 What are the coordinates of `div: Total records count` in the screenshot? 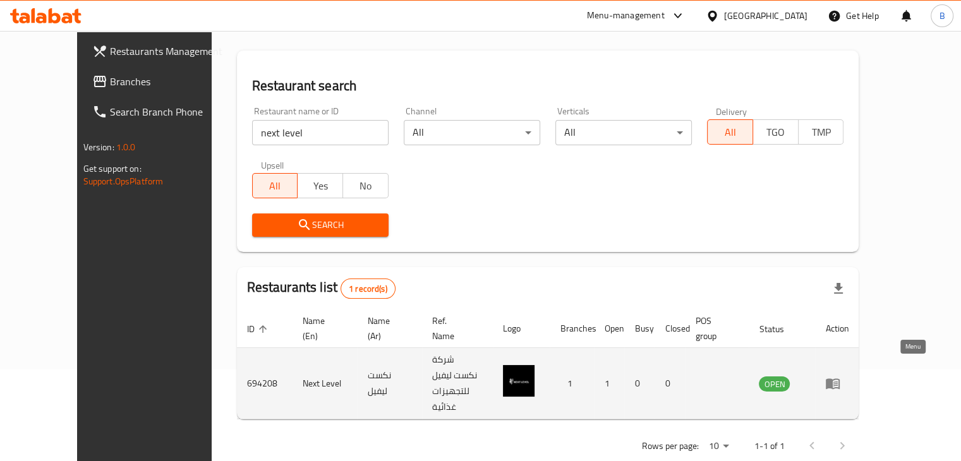 It's located at (368, 289).